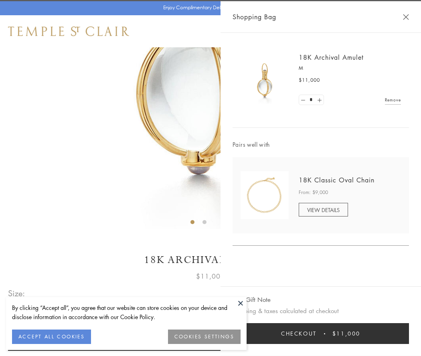 This screenshot has width=421, height=356. I want to click on p: M, so click(350, 68).